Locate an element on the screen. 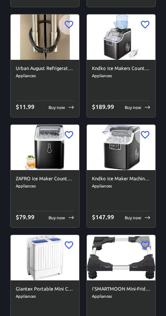 The width and height of the screenshot is (166, 316). span: $ 147.99 is located at coordinates (103, 217).